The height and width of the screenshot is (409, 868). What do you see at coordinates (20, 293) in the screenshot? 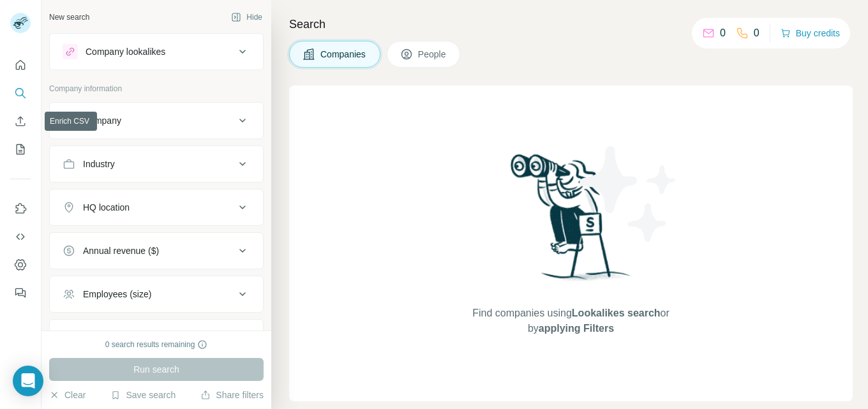
I see `button: Feedback` at bounding box center [20, 293].